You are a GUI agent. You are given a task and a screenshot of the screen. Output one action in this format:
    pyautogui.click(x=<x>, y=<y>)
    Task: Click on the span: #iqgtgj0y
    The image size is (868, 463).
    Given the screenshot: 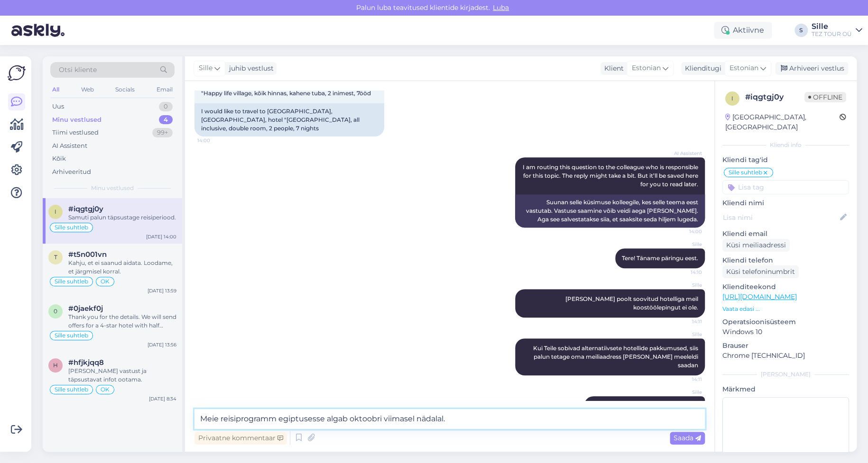 What is the action you would take?
    pyautogui.click(x=86, y=209)
    